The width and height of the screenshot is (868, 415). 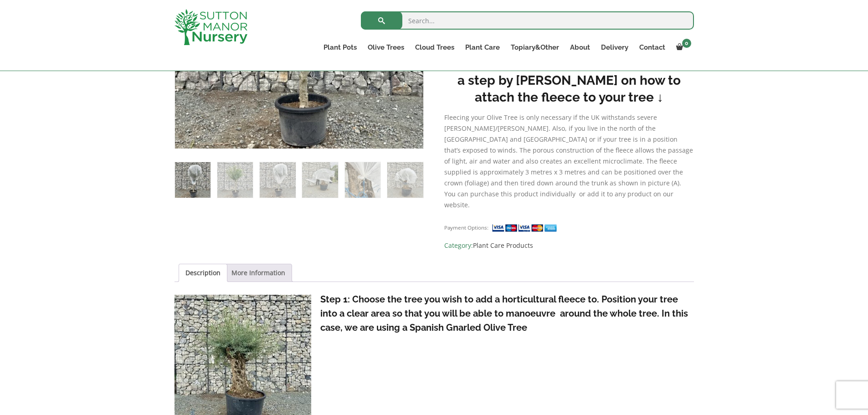 What do you see at coordinates (503, 314) in the screenshot?
I see `strong: Step 1: Choose the tree you wish to add a horticultural fleece to. Position your tree into a clea...` at bounding box center [503, 314].